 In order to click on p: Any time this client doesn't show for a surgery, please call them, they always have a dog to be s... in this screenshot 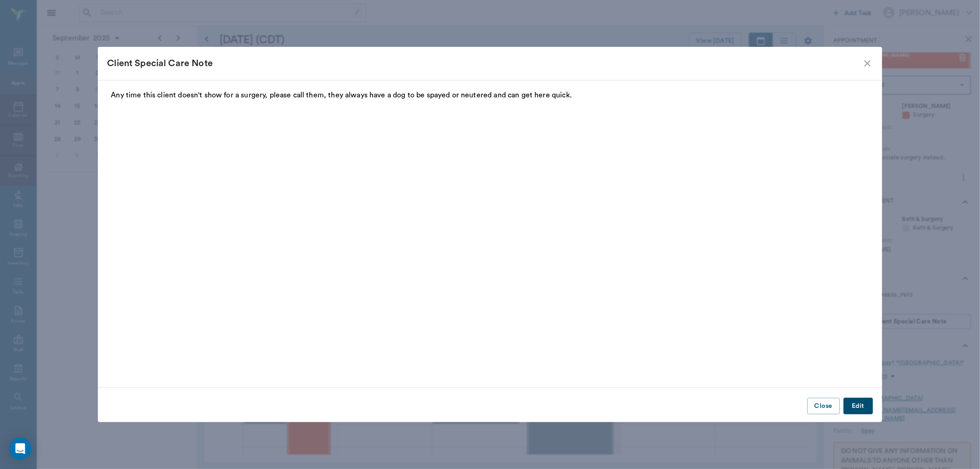, I will do `click(490, 95)`.